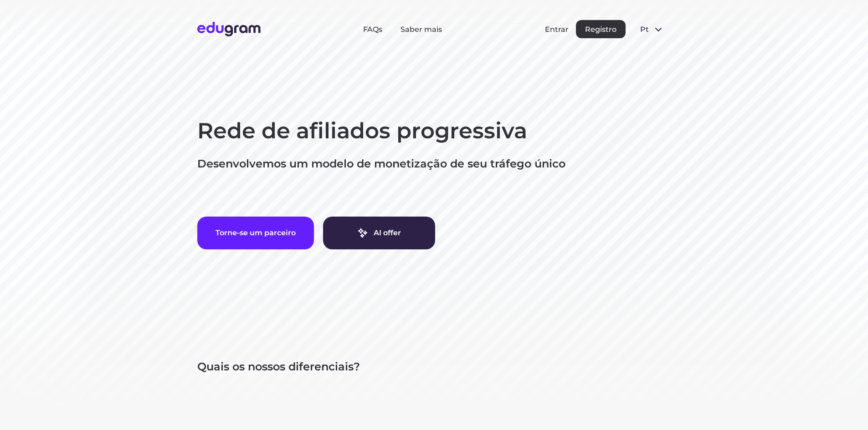  What do you see at coordinates (601, 29) in the screenshot?
I see `button: Registro` at bounding box center [601, 29].